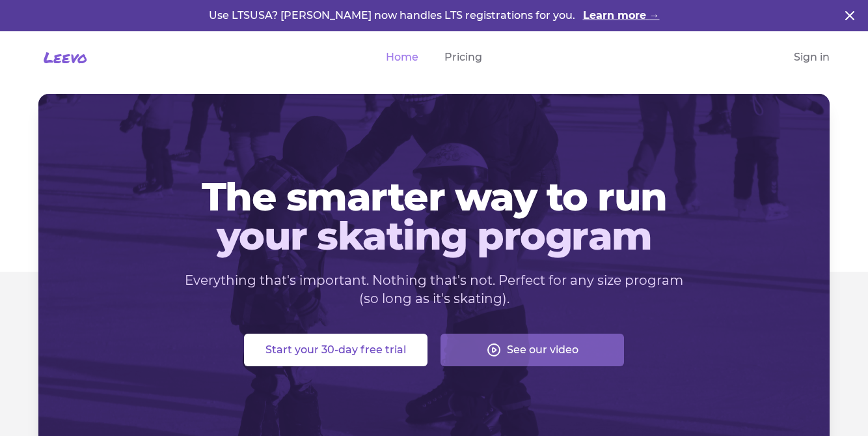 This screenshot has width=868, height=436. Describe the element at coordinates (336, 350) in the screenshot. I see `button: Start your 30-day free trial` at that location.